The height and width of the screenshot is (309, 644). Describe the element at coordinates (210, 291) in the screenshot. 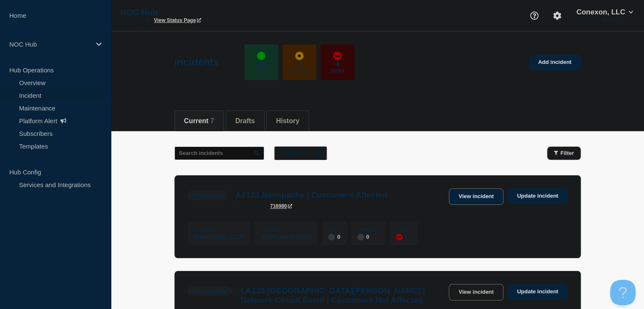

I see `span: Investigating` at that location.